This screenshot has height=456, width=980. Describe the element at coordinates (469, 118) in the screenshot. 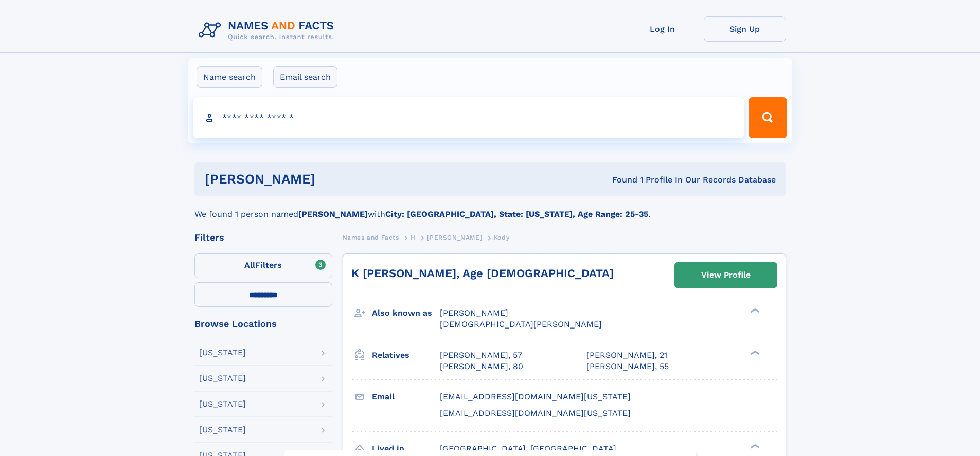

I see `input: search input` at that location.